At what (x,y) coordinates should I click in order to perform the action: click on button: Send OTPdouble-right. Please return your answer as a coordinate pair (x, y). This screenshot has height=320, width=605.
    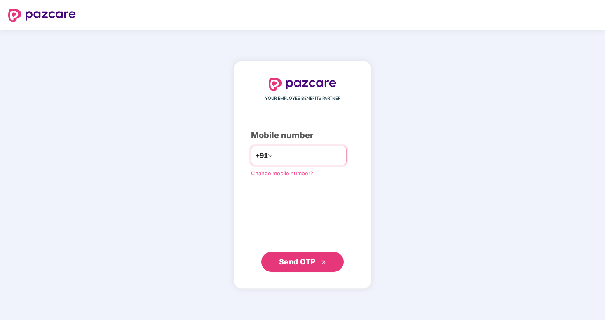
    Looking at the image, I should click on (303, 262).